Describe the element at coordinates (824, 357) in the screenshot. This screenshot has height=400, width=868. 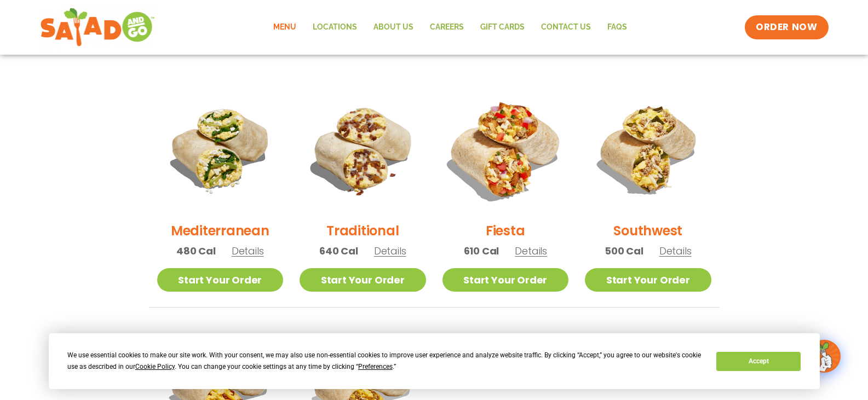
I see `img: wpChatIcon` at that location.